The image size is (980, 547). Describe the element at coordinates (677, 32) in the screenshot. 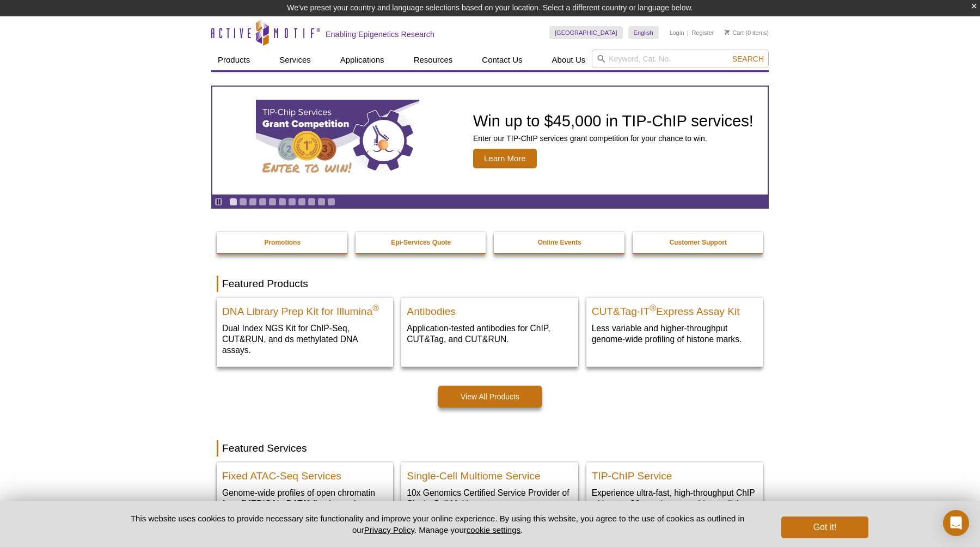

I see `a: Login` at that location.